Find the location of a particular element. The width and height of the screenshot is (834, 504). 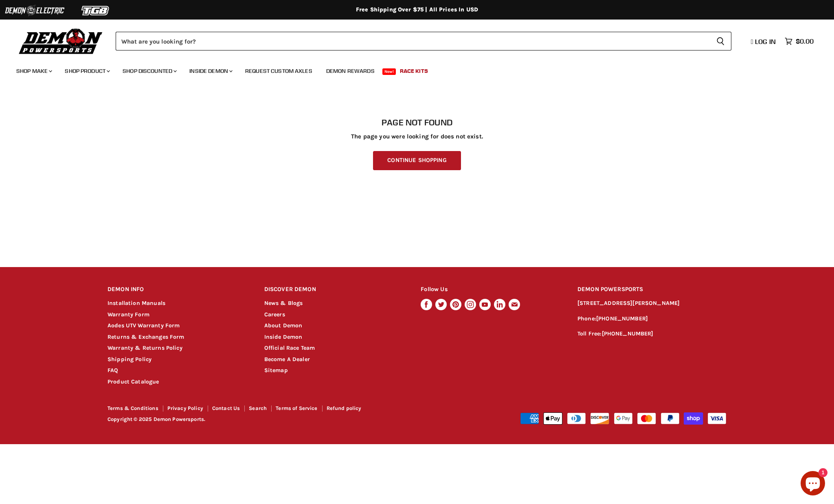

ul: Main menu is located at coordinates (411, 69).